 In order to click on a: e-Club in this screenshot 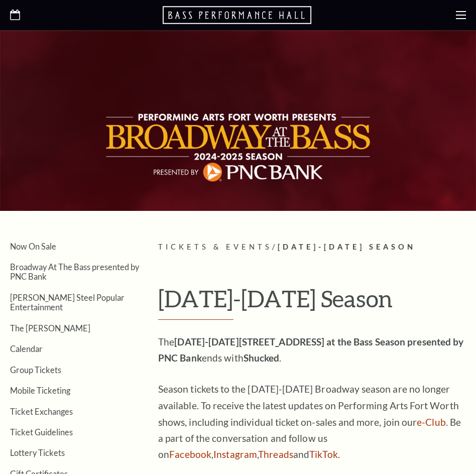, I will do `click(431, 422)`.